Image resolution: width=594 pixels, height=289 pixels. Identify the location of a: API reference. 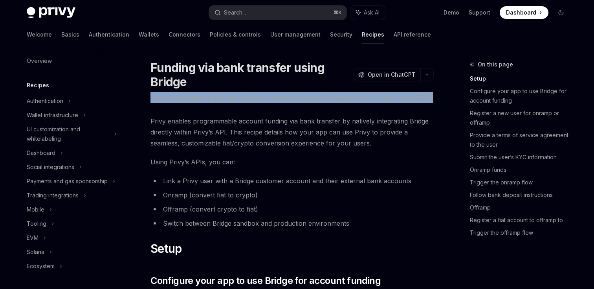
(412, 35).